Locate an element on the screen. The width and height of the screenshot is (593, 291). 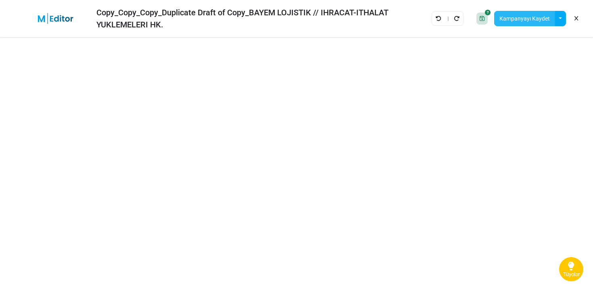
button: Kampanyayı Kaydet is located at coordinates (524, 19).